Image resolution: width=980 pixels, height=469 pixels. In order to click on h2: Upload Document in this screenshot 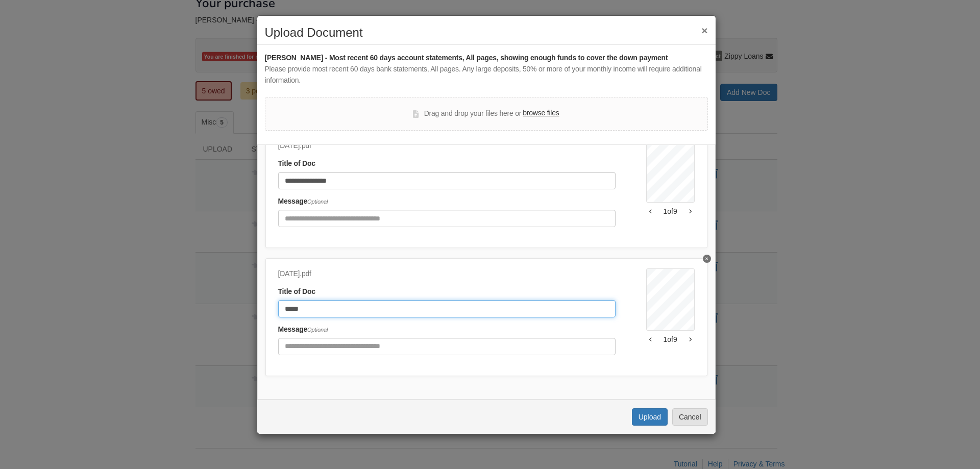, I will do `click(486, 33)`.